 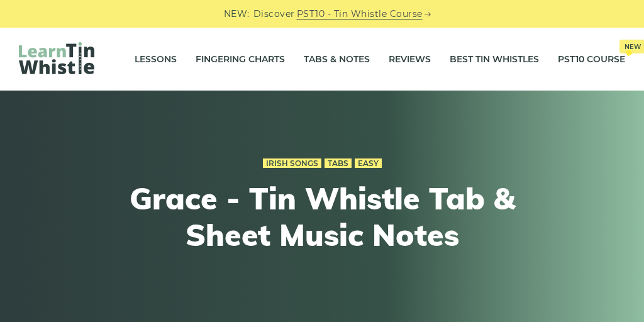 What do you see at coordinates (57, 58) in the screenshot?
I see `img: LearnTinWhistle.com` at bounding box center [57, 58].